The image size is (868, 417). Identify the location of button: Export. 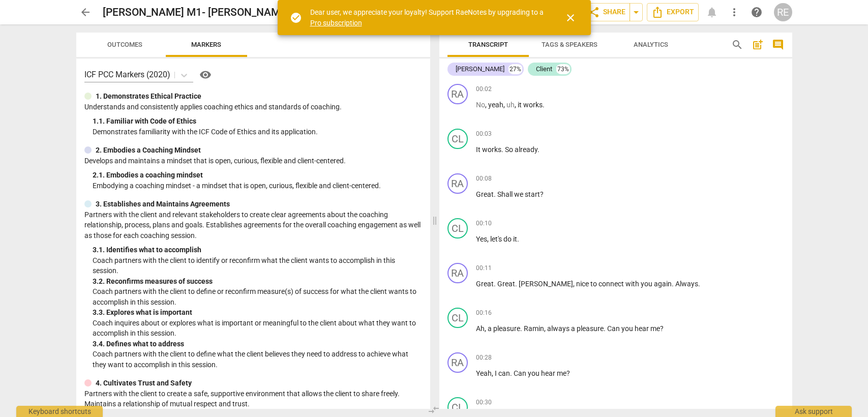
(673, 12).